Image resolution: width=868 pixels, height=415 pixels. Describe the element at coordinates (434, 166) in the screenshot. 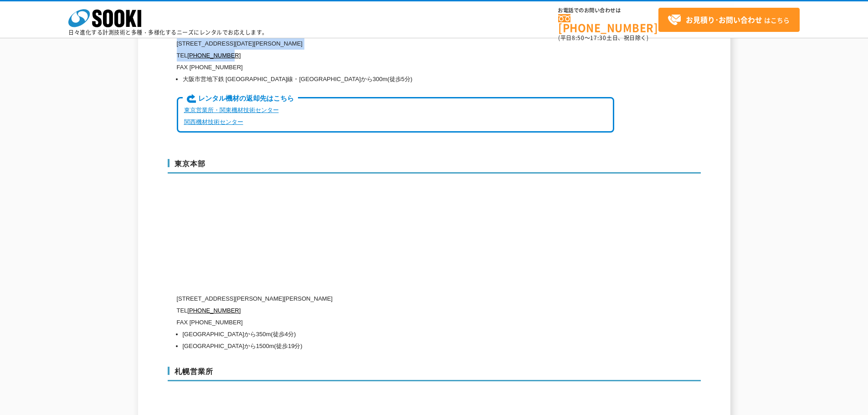

I see `h3: 東京本部` at that location.